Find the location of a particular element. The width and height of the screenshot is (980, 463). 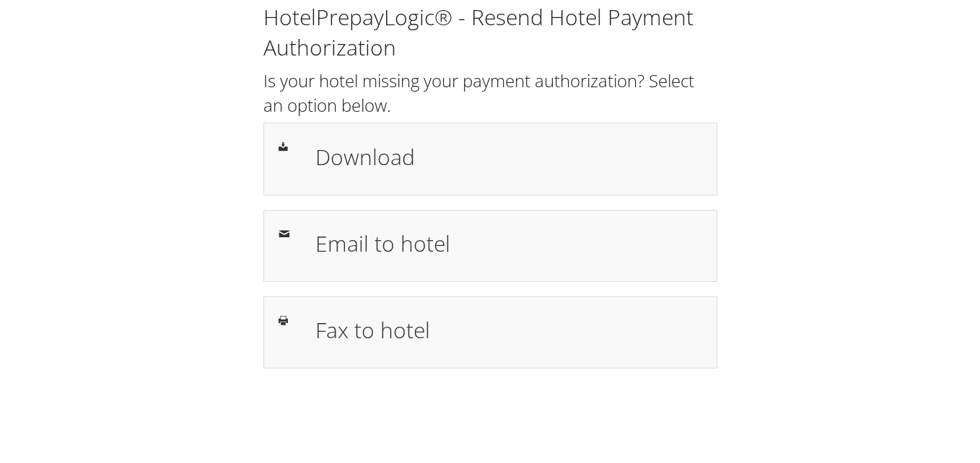

a: Download is located at coordinates (490, 159).